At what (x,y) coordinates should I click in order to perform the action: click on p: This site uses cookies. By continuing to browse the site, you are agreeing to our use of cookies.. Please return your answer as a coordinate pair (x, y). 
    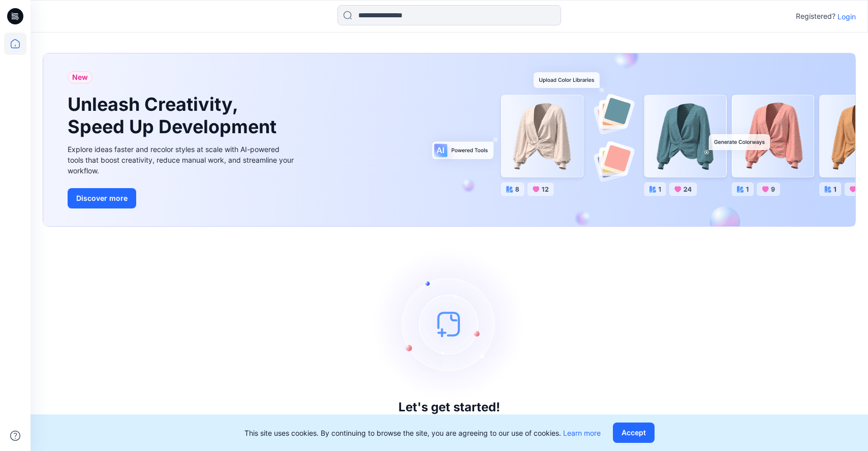
    Looking at the image, I should click on (422, 433).